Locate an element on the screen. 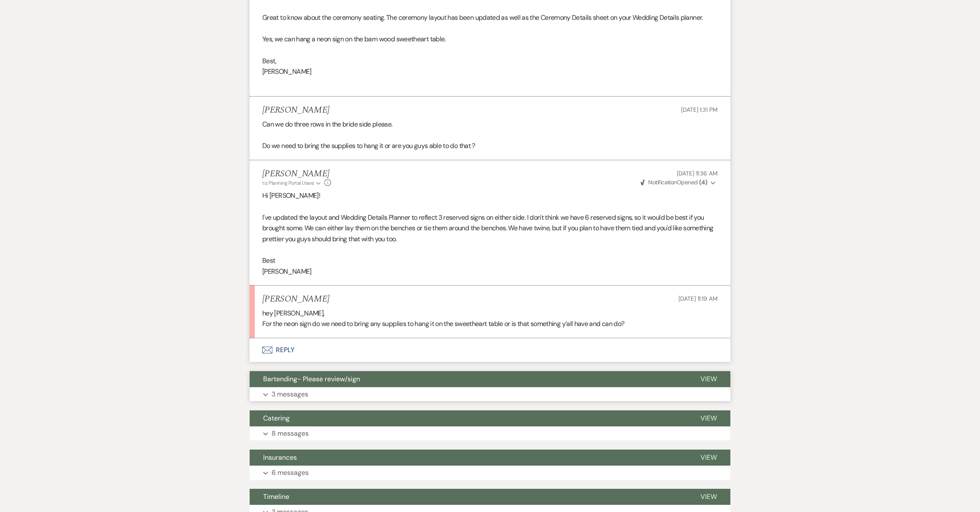 Image resolution: width=980 pixels, height=512 pixels. button: Reply is located at coordinates (490, 350).